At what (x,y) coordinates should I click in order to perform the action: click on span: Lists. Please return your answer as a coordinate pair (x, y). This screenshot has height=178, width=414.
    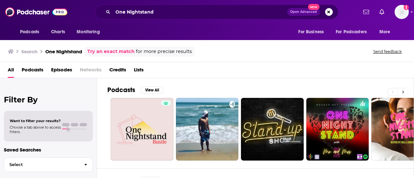
    Looking at the image, I should click on (139, 71).